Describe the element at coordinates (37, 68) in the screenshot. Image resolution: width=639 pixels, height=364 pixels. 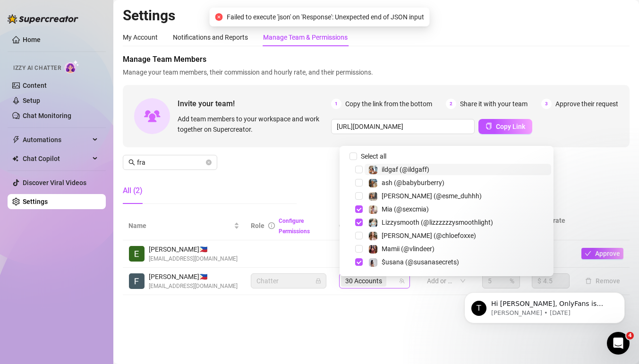
I see `span: Izzy AI Chatter` at that location.